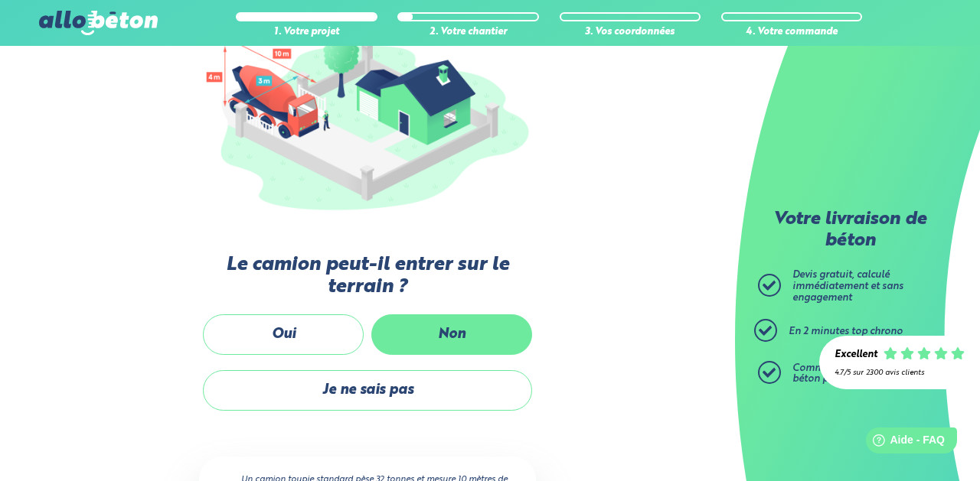  I want to click on div: 4. Votre commande, so click(792, 32).